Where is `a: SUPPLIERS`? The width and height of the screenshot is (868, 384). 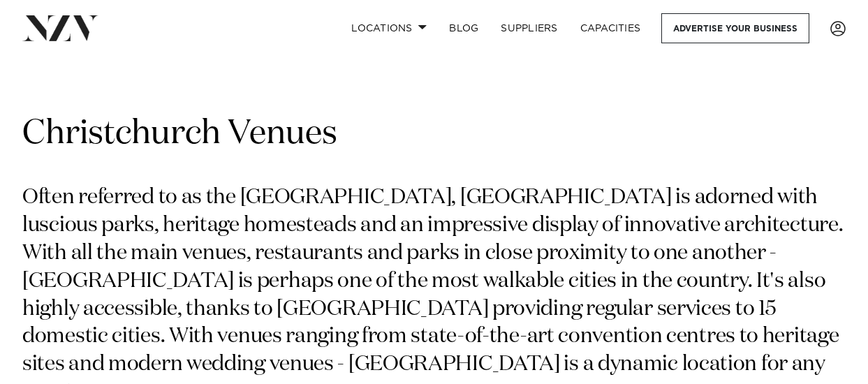 a: SUPPLIERS is located at coordinates (528, 28).